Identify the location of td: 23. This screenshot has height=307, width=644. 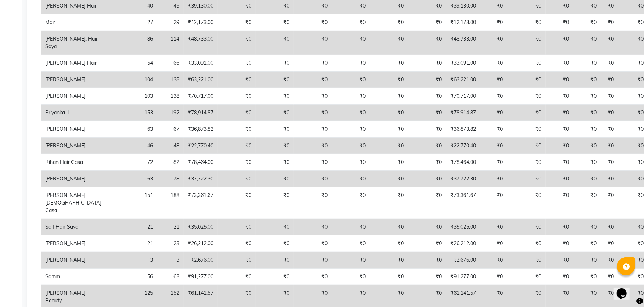
(170, 243).